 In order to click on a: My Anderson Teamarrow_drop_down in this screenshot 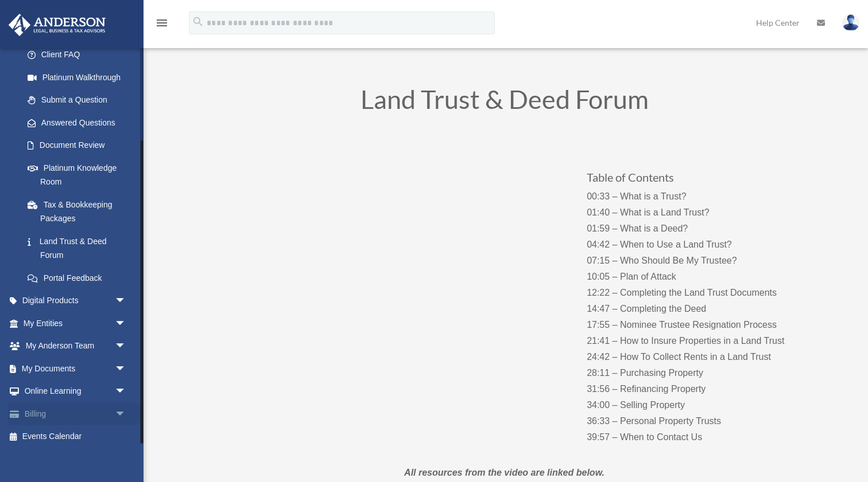, I will do `click(75, 347)`.